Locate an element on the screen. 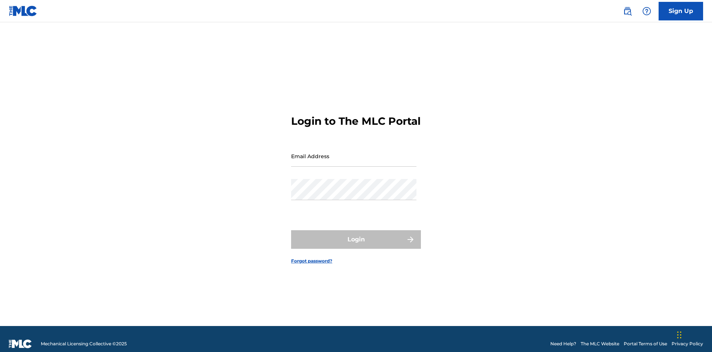  span: Mechanical Licensing Collective © 2025 is located at coordinates (84, 343).